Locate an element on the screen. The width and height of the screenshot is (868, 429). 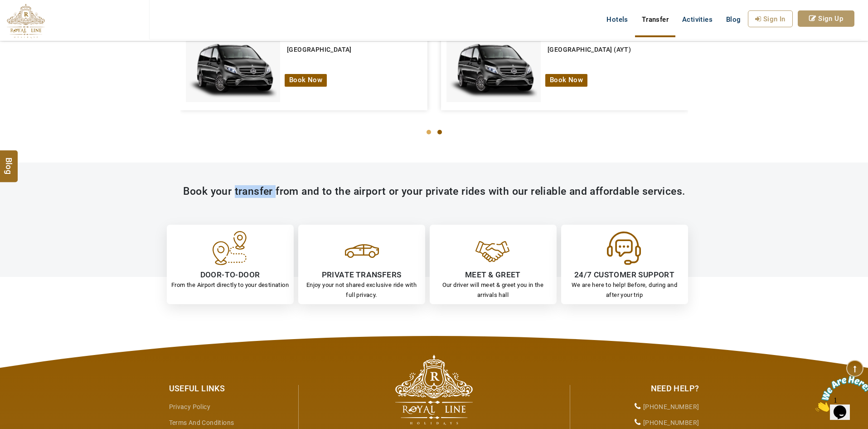
h4: DOOR-TO-DOOR is located at coordinates (230, 275).